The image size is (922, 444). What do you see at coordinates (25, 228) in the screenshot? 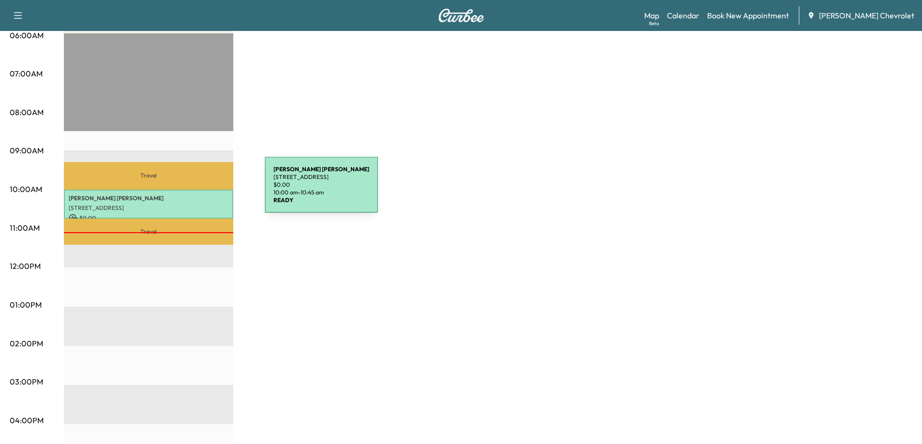
I see `p: 11:00AM` at bounding box center [25, 228].